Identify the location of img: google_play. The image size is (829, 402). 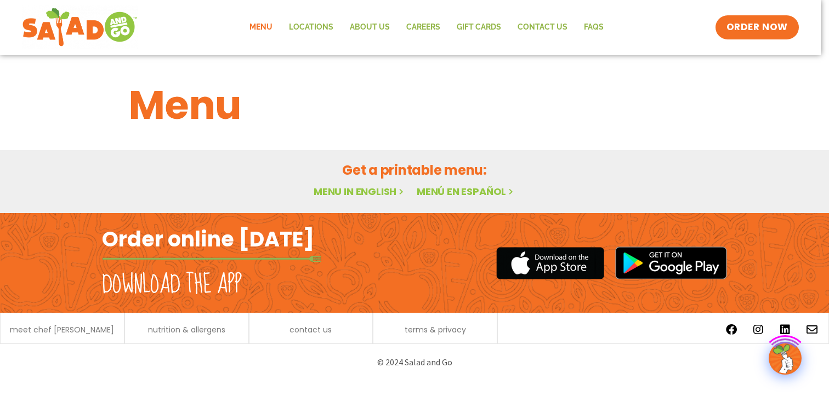
(671, 263).